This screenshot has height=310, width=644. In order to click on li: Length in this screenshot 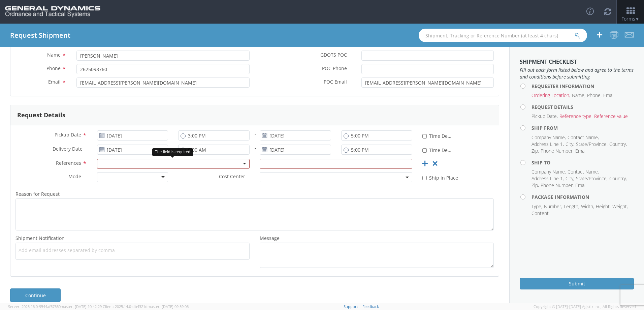, I will do `click(572, 206)`.